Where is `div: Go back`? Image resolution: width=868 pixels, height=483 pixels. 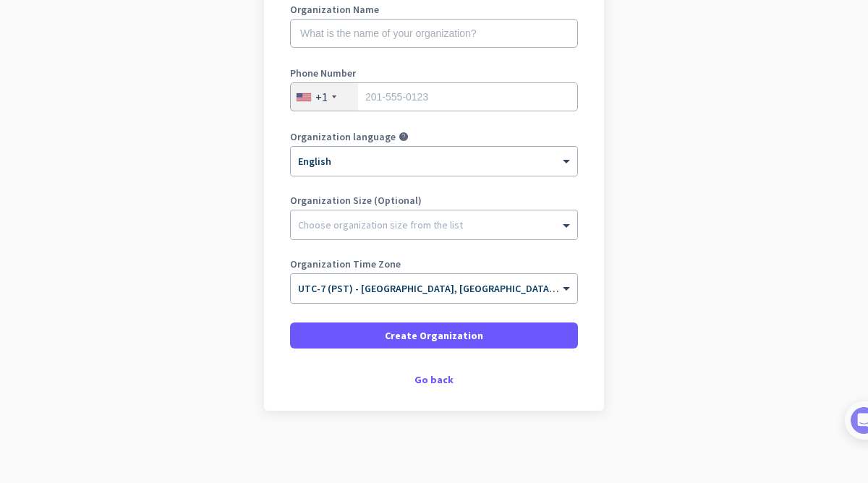 div: Go back is located at coordinates (434, 380).